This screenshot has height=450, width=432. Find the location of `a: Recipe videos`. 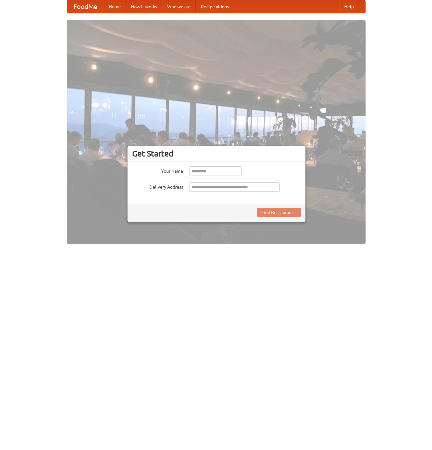

a: Recipe videos is located at coordinates (215, 7).